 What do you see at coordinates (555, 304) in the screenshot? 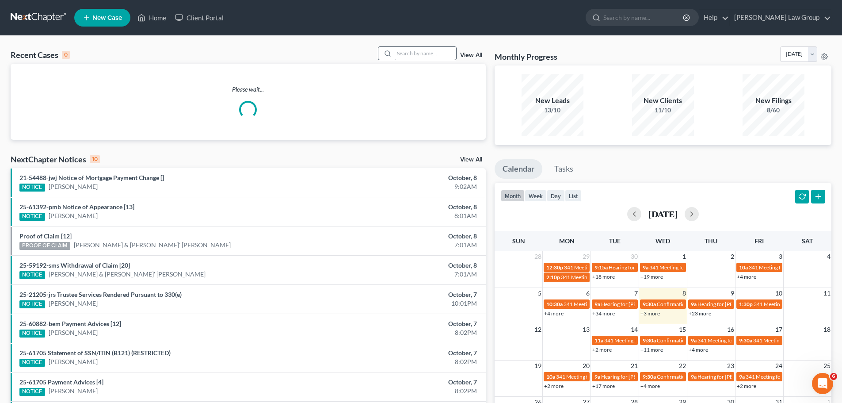
I see `span: 10:30a` at bounding box center [555, 304].